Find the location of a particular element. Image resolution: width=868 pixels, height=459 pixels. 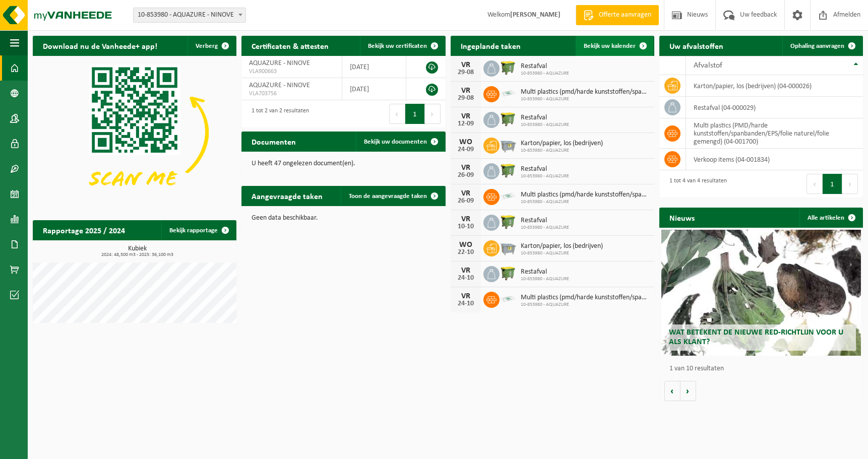

h2: Nieuws is located at coordinates (682, 217).